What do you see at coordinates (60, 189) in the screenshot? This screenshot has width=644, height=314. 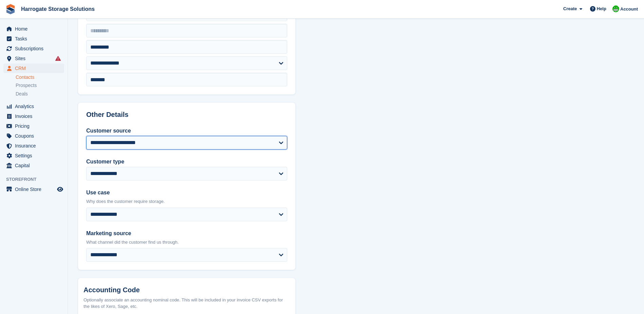 I see `a: Preview store` at bounding box center [60, 189].